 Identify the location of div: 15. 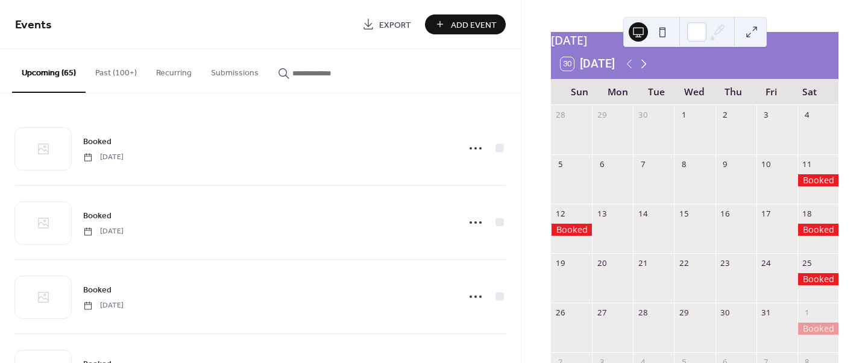
(684, 214).